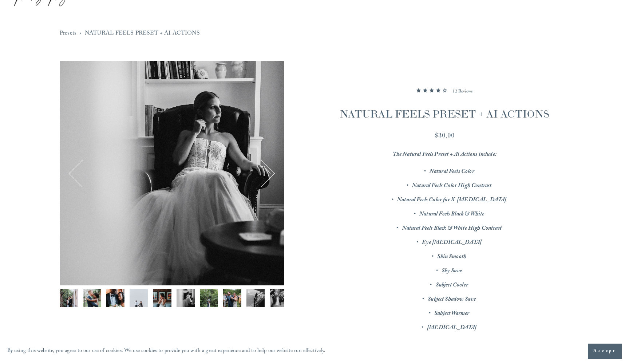 Image resolution: width=629 pixels, height=364 pixels. What do you see at coordinates (452, 172) in the screenshot?
I see `em: Natural Feels Color` at bounding box center [452, 172].